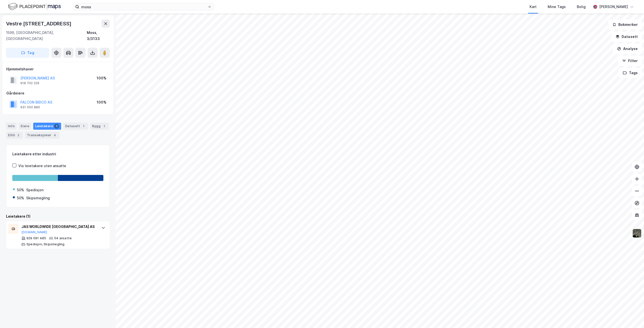 Image resolution: width=644 pixels, height=328 pixels. Describe the element at coordinates (38, 198) in the screenshot. I see `div: Skipsmegling` at that location.